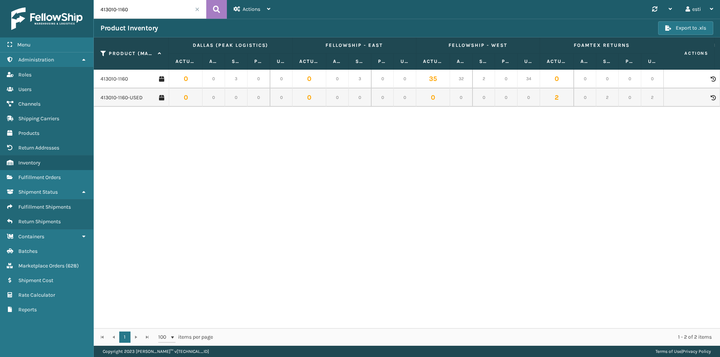 This screenshot has width=720, height=357. Describe the element at coordinates (114, 79) in the screenshot. I see `a: 413010-1160` at that location.